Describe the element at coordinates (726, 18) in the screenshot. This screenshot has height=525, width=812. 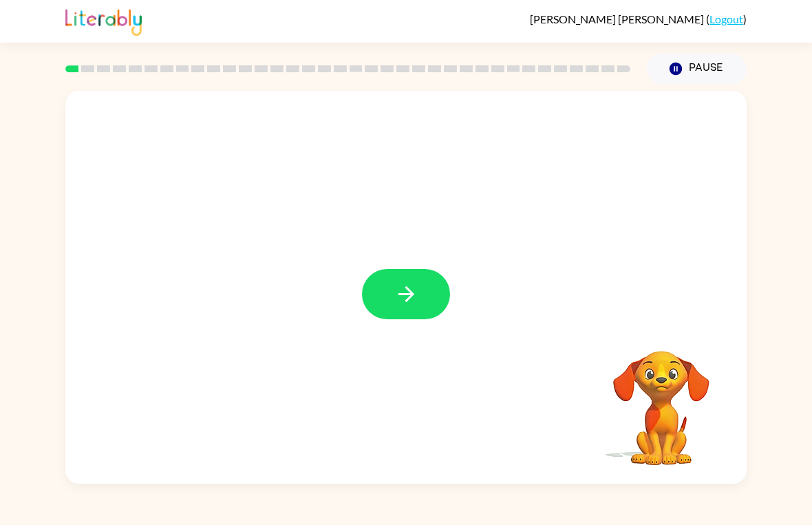
I see `a: Logout` at that location.